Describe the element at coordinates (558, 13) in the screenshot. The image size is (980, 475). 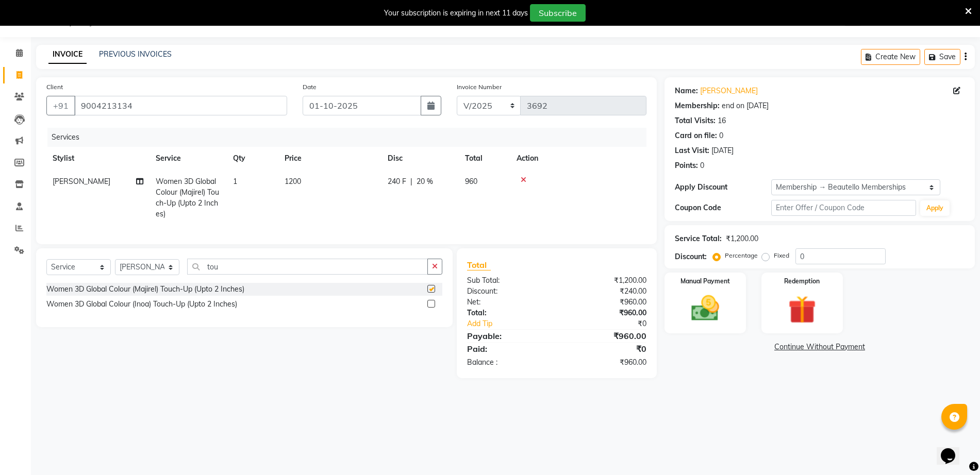
I see `button: Subscribe` at that location.